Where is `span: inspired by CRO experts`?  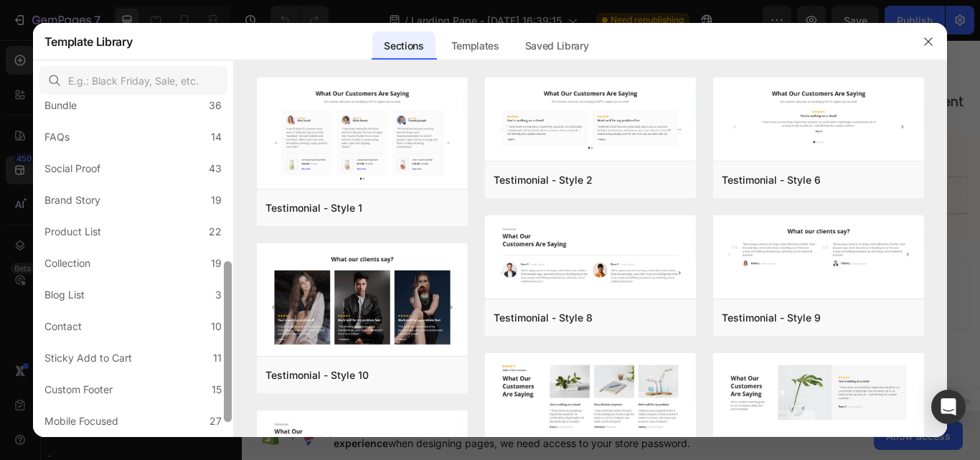 span: inspired by CRO experts is located at coordinates (318, 311).